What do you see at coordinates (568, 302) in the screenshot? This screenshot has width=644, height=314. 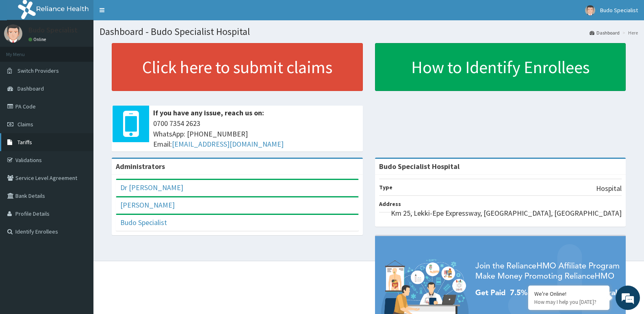 I see `p: How may I help you today?` at bounding box center [568, 302].